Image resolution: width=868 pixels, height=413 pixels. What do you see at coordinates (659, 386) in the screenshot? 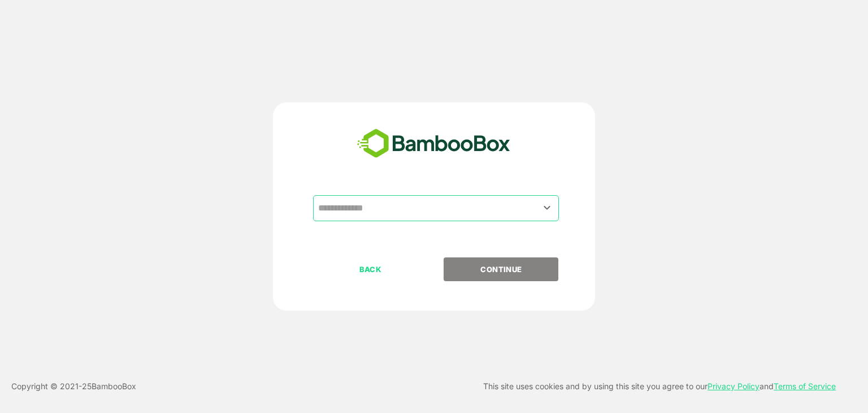
I see `p: This site uses cookies and by using this site you agree to our and` at bounding box center [659, 386].